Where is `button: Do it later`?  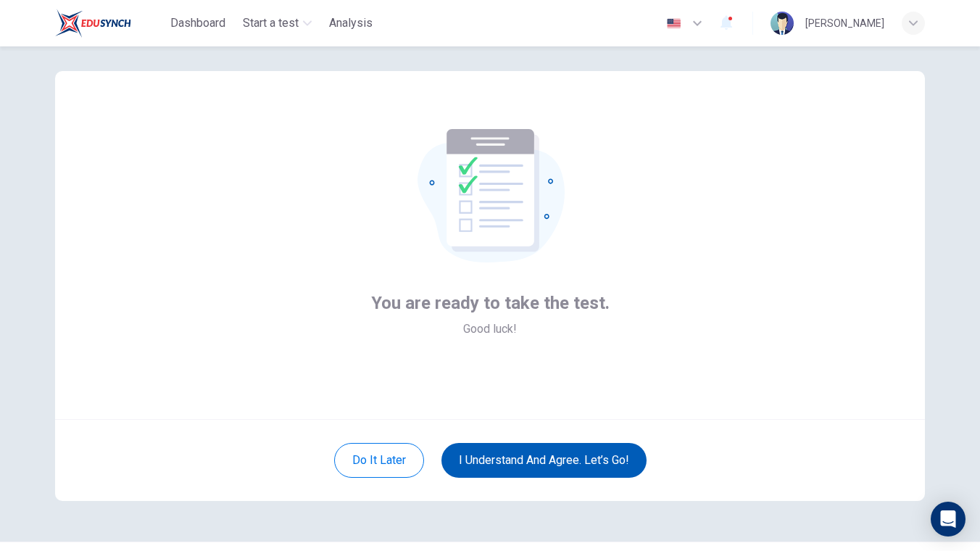 button: Do it later is located at coordinates (379, 460).